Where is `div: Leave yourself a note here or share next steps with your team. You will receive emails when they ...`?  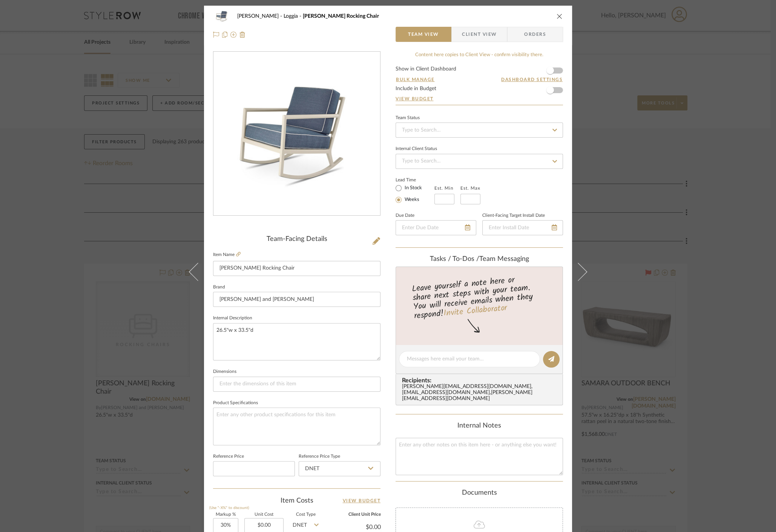
div: Leave yourself a note here or share next steps with your team. You will receive emails when they ... is located at coordinates (480, 297).